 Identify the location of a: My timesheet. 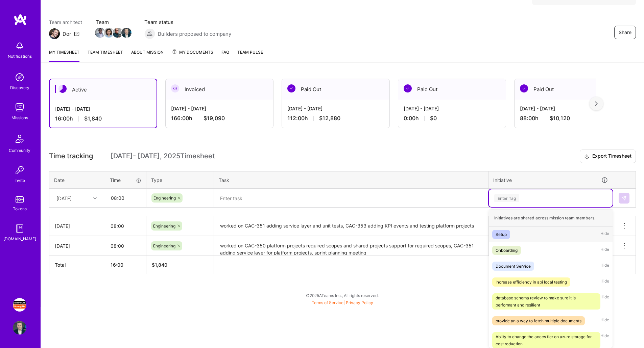
(64, 55).